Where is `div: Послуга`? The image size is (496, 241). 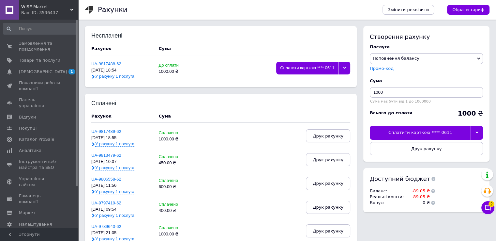 div: Послуга is located at coordinates (426, 47).